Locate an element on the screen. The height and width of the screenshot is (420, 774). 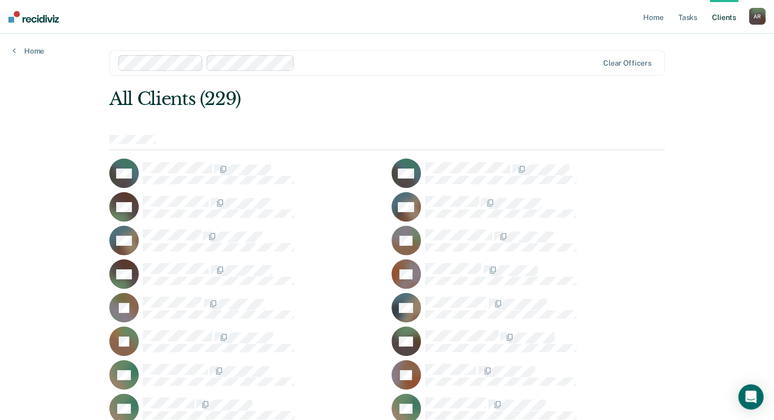
div: Open Intercom Messenger is located at coordinates (751, 397).